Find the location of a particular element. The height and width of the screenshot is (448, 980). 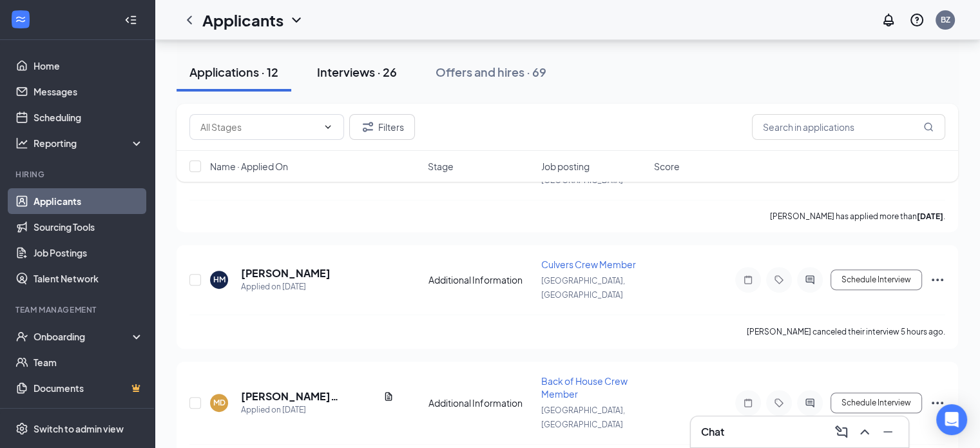

svg: MagnifyingGlass is located at coordinates (929, 127).